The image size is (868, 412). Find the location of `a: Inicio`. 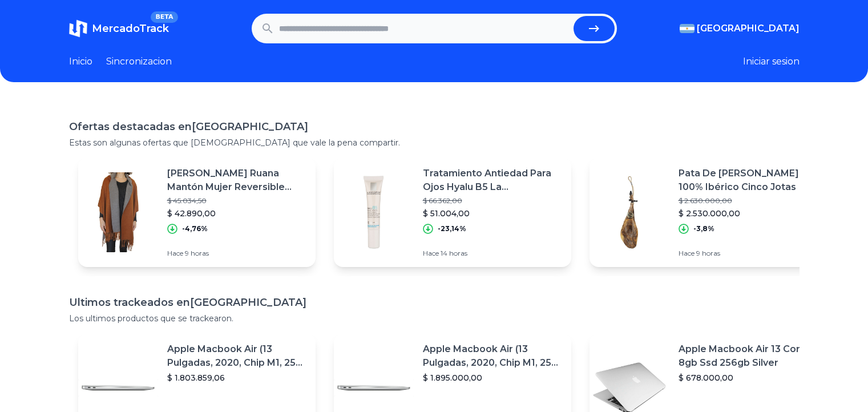

a: Inicio is located at coordinates (80, 62).